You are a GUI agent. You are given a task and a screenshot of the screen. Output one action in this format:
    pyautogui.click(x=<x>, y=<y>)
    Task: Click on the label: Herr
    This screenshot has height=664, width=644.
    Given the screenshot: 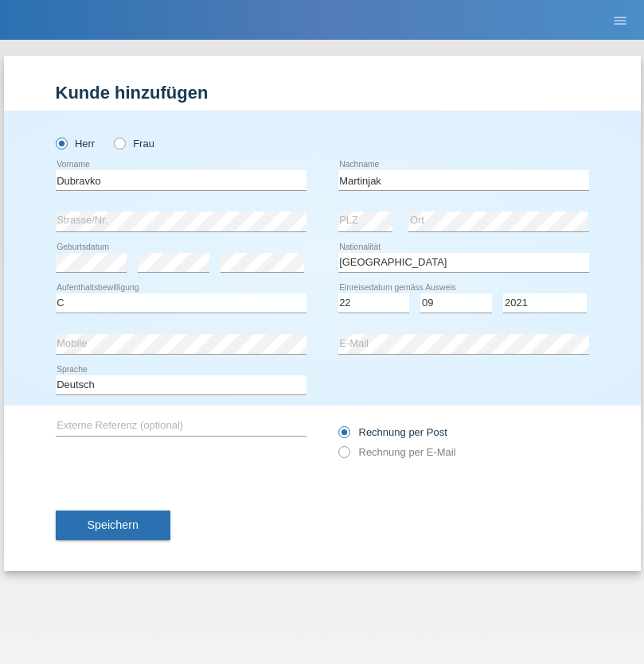 What is the action you would take?
    pyautogui.click(x=76, y=143)
    